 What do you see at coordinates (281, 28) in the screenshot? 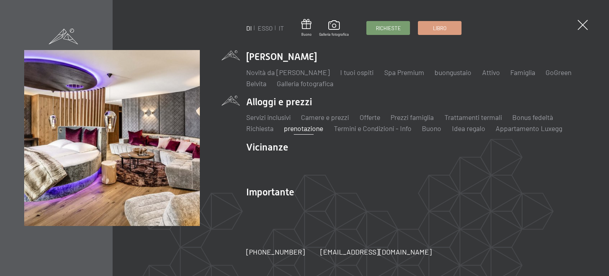
I see `font: IT` at bounding box center [281, 28].